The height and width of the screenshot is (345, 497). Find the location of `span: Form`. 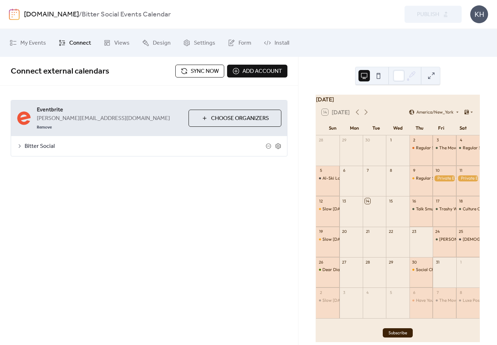

span: Form is located at coordinates (245, 43).